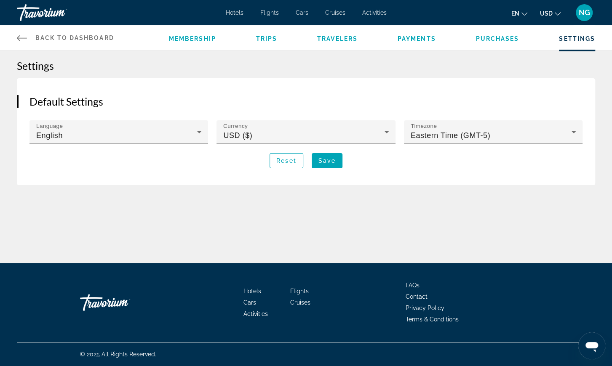  I want to click on span: Payments, so click(416, 39).